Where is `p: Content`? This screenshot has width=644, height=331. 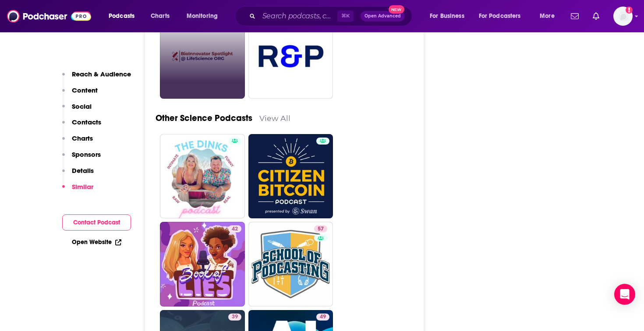 p: Content is located at coordinates (84, 90).